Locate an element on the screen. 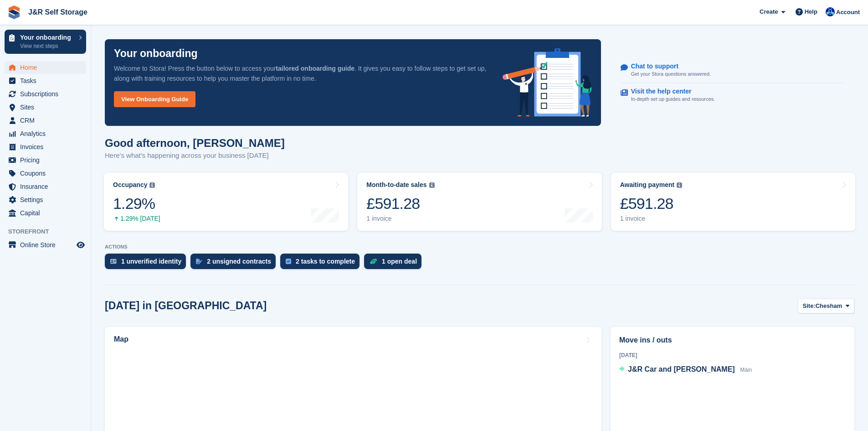 This screenshot has height=431, width=868. span: Tasks is located at coordinates (48, 81).